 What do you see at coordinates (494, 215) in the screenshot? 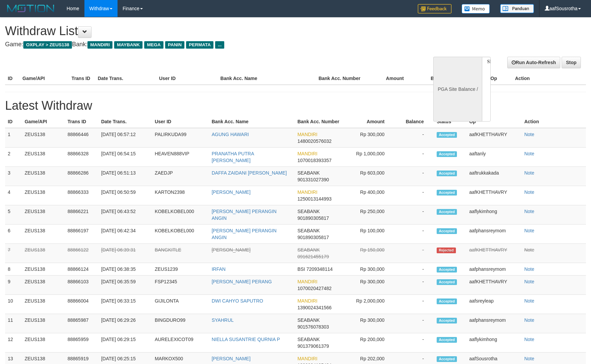
I see `td: aaflykimhong` at bounding box center [494, 215].